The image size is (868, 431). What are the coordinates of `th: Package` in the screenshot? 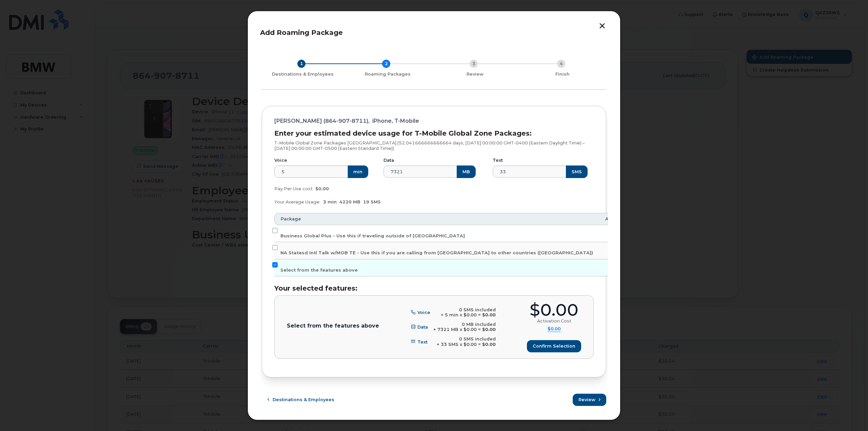 It's located at (437, 219).